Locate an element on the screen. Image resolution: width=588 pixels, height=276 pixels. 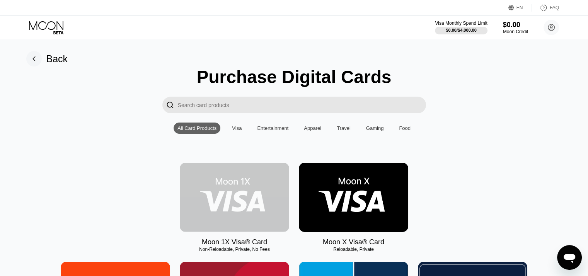
div: Reloadable, Private is located at coordinates (354, 249).